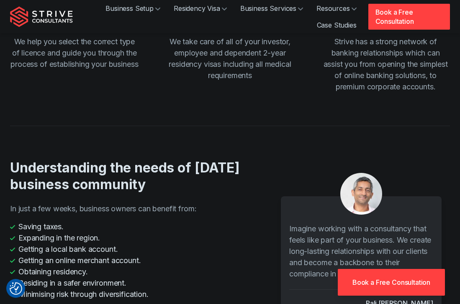  What do you see at coordinates (126, 209) in the screenshot?
I see `p: In just a few weeks, business owners can benefit from:` at bounding box center [126, 209].